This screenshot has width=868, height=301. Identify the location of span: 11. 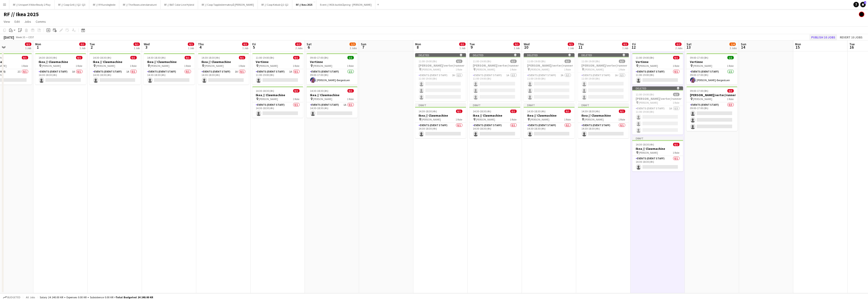
(581, 47).